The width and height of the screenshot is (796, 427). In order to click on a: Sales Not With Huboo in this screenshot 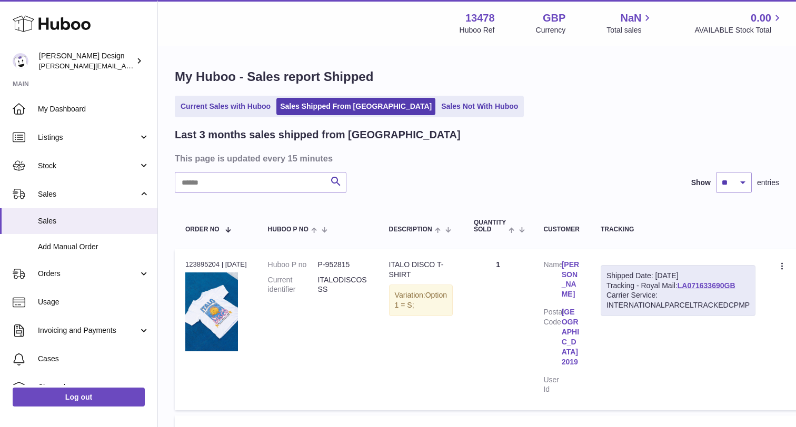, I will do `click(479, 106)`.